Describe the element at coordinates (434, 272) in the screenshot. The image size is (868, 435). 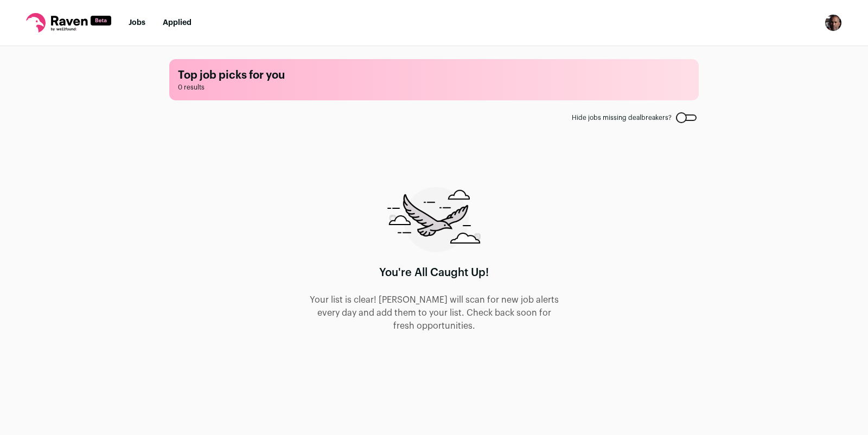
I see `h1: You're All Caught Up!` at that location.